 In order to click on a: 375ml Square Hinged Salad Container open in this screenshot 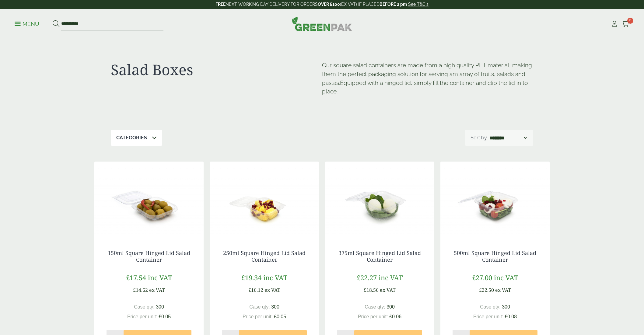, I will do `click(379, 200)`.